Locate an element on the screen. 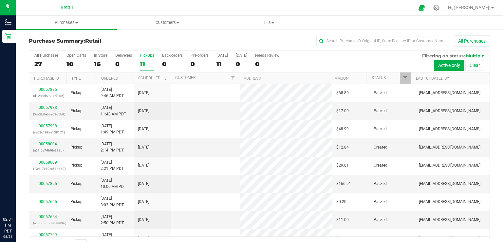  div: All Purchases is located at coordinates (47, 55).